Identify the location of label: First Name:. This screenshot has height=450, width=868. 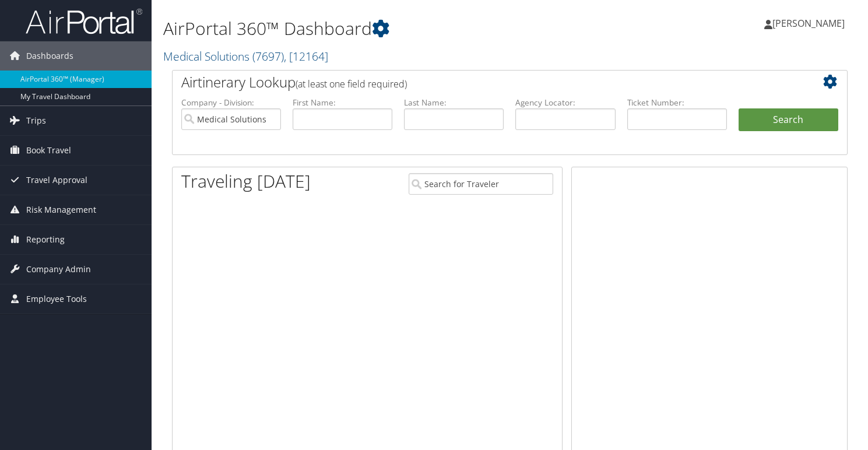
(342, 103).